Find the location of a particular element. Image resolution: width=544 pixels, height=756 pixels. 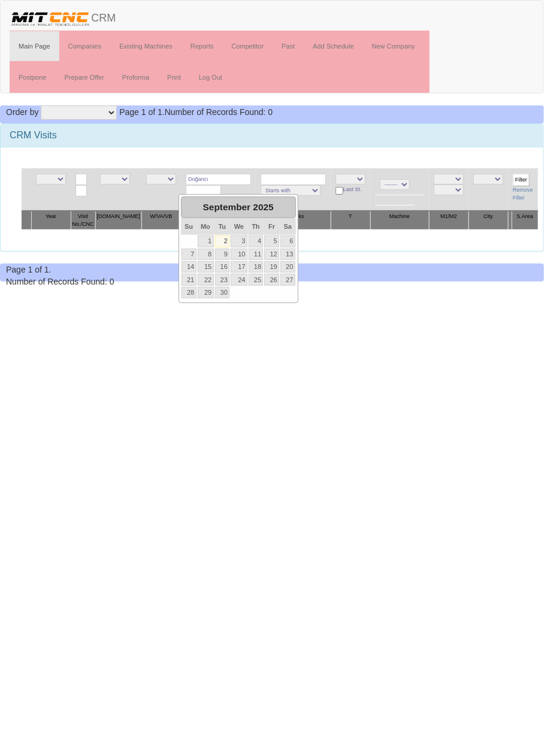

th: T is located at coordinates (350, 220).